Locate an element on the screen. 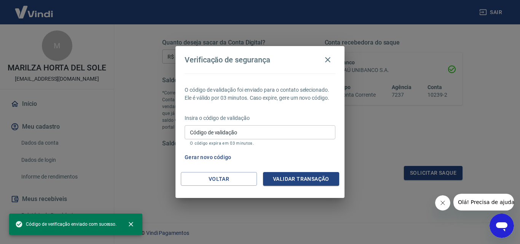 The height and width of the screenshot is (244, 520). span: Olá! Precisa de ajuda? is located at coordinates (34, 8).